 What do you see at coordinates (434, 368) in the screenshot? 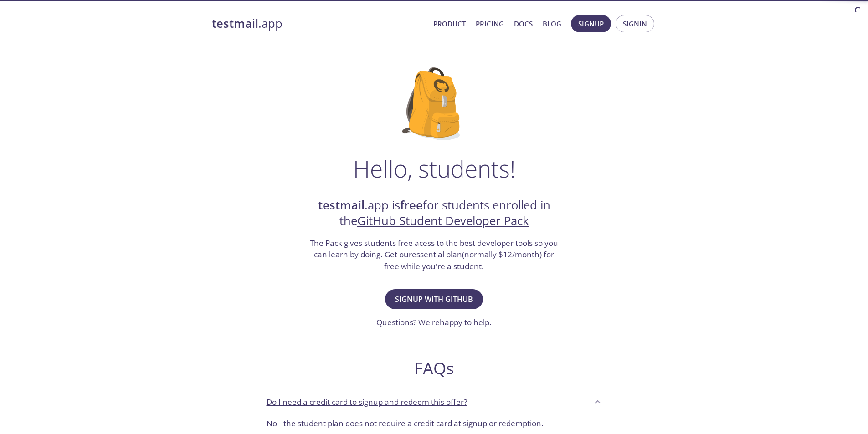
I see `h2: FAQs` at bounding box center [434, 368].